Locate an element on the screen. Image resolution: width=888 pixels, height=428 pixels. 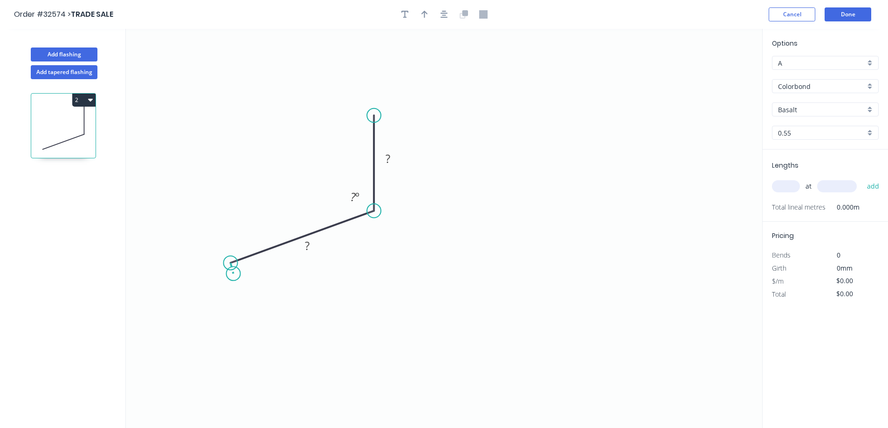
span: Lengths is located at coordinates (785, 165).